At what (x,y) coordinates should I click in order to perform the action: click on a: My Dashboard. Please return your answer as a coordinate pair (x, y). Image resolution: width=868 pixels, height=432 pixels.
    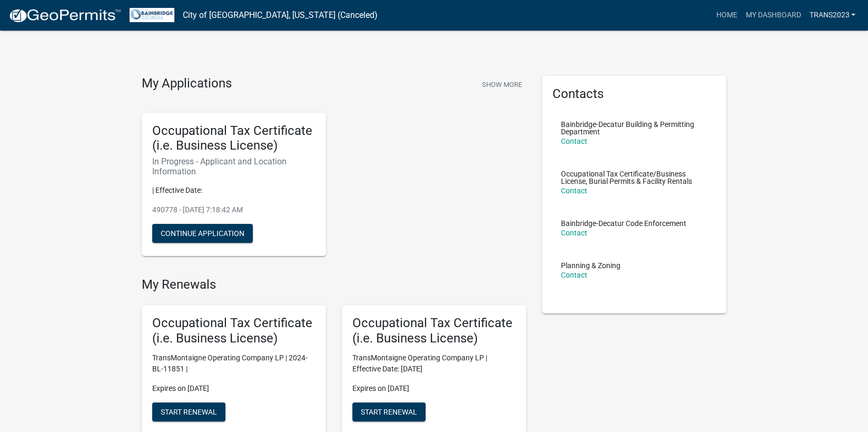
    Looking at the image, I should click on (773, 15).